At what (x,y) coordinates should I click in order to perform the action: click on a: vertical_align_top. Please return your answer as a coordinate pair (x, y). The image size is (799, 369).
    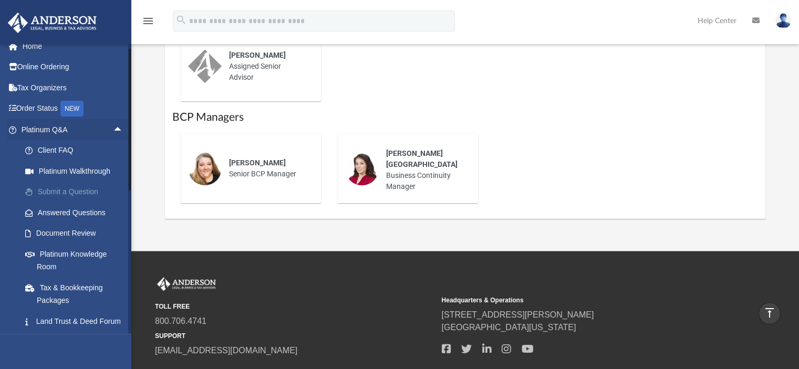
    Looking at the image, I should click on (769, 313).